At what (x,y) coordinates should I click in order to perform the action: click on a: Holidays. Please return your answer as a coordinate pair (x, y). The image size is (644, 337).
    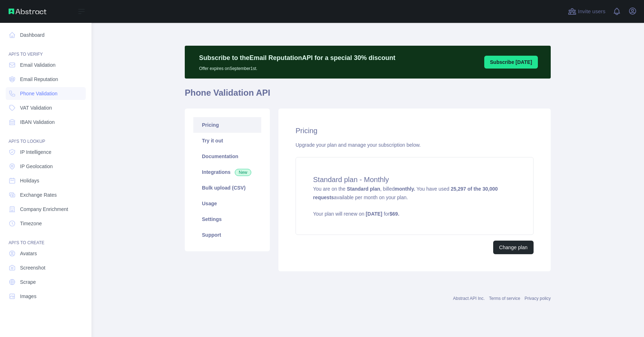
    Looking at the image, I should click on (46, 181).